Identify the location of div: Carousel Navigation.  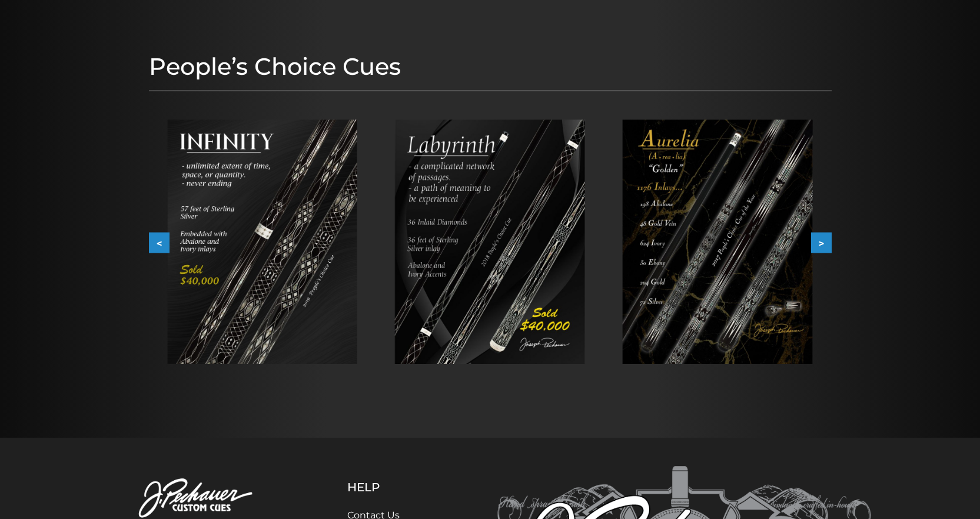
(490, 243).